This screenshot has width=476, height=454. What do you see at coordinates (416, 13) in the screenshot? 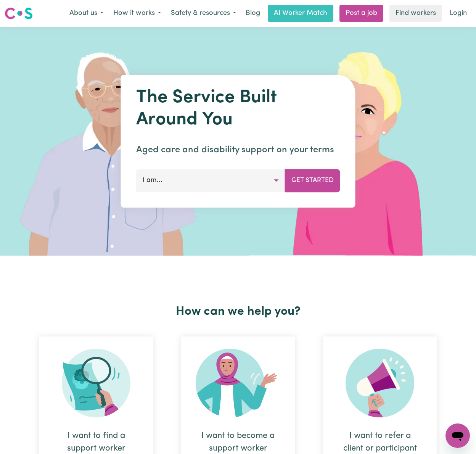
I see `a: Find workers` at bounding box center [416, 13].